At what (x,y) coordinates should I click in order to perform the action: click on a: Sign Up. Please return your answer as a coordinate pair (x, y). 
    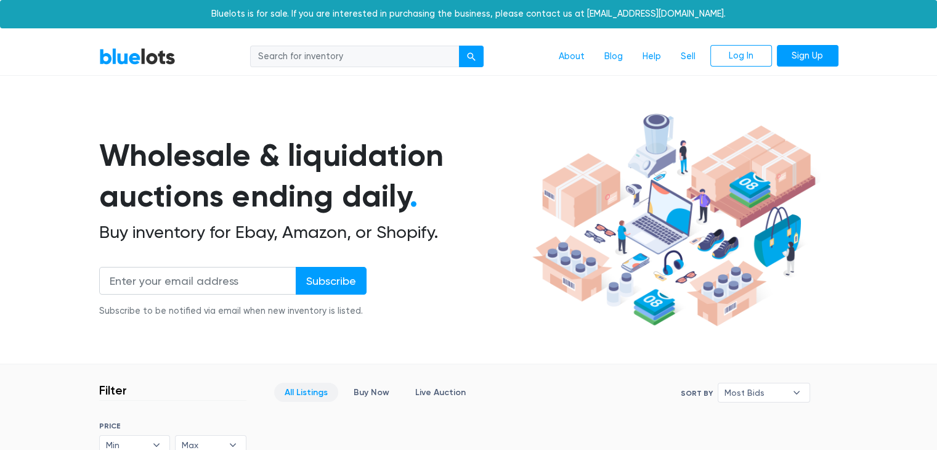
    Looking at the image, I should click on (808, 56).